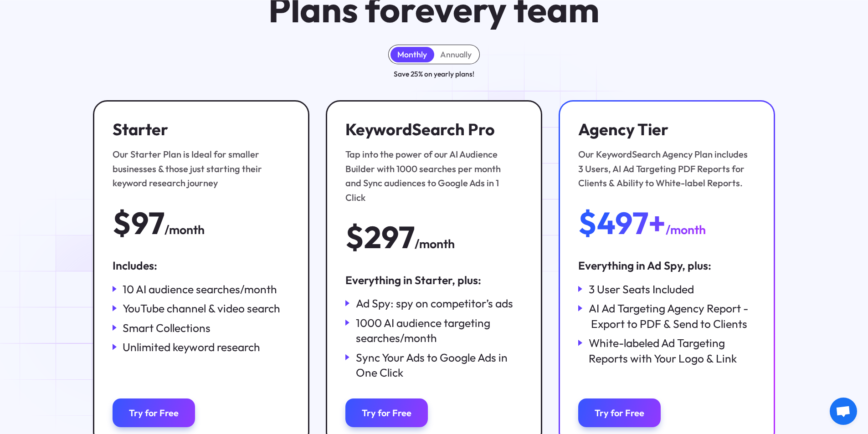 This screenshot has width=868, height=434. I want to click on div: Smart Collections, so click(166, 328).